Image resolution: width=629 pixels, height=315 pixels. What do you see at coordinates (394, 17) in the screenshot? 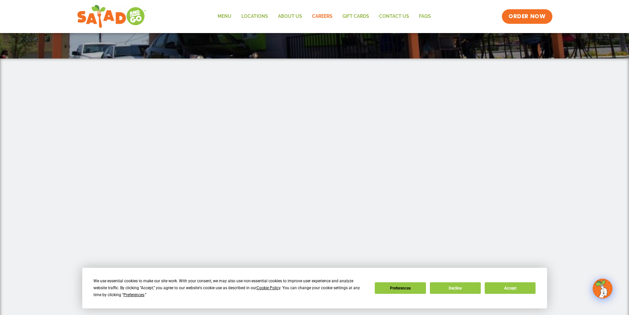
I see `a: Contact Us` at bounding box center [394, 17].